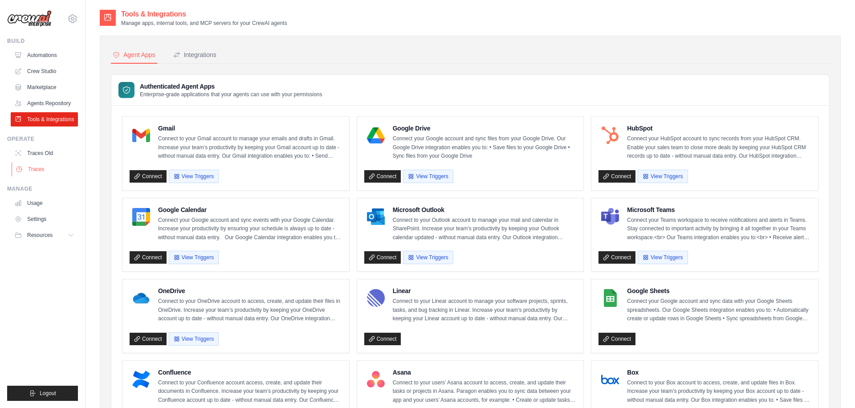  What do you see at coordinates (250, 147) in the screenshot?
I see `p: Connect to your Gmail account to manage your emails and drafts in Gmail. Increase your team’s pro...` at bounding box center [250, 147].